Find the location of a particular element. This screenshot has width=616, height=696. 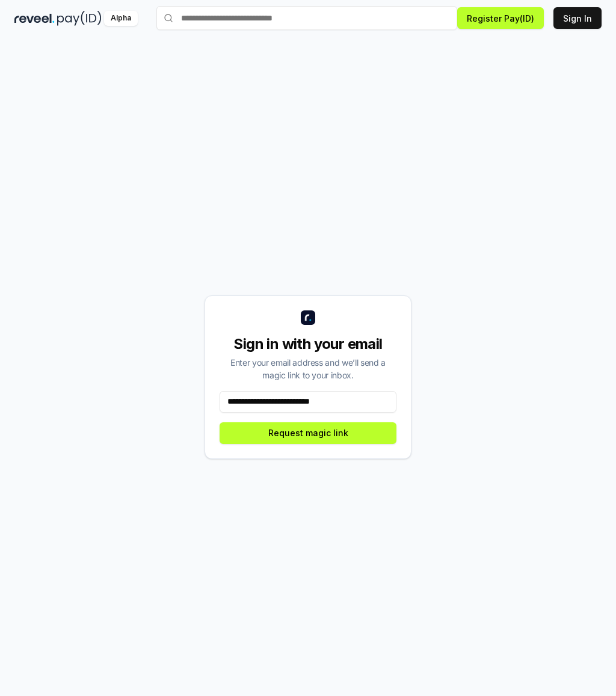

button: Register Pay(ID) is located at coordinates (501, 18).